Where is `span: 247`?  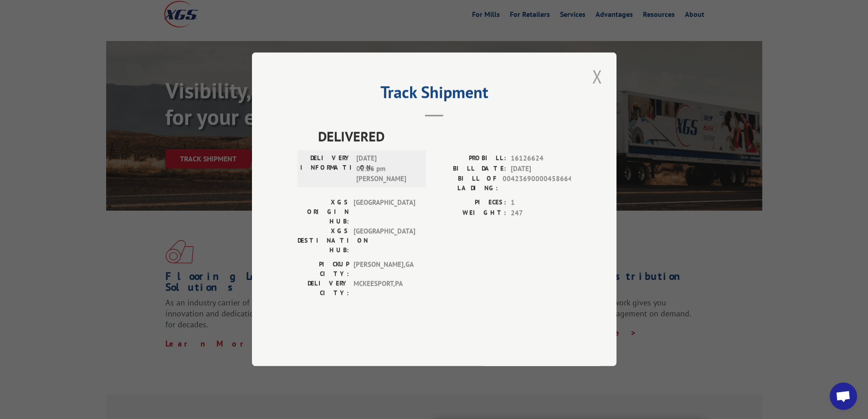
span: 247 is located at coordinates (541, 213).